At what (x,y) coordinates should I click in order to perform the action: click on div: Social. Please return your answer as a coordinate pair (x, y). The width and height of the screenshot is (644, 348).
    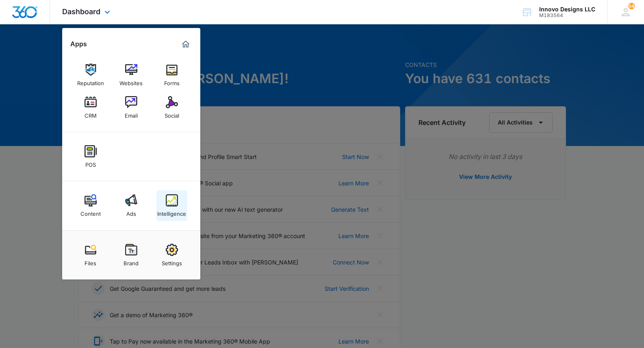
    Looking at the image, I should click on (172, 114).